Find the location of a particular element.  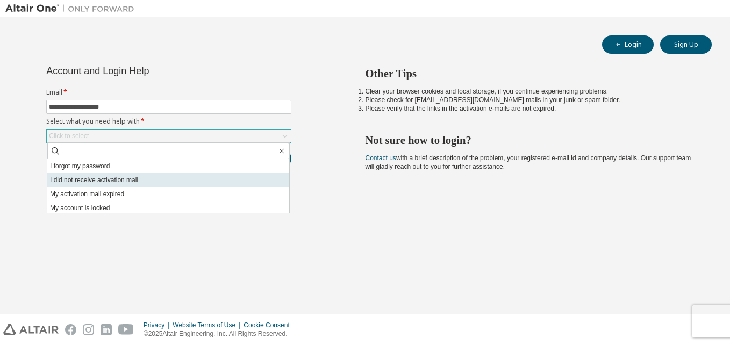

span: with a brief description of the problem, your registered e-mail id and company details. Our suppo... is located at coordinates (529, 162).